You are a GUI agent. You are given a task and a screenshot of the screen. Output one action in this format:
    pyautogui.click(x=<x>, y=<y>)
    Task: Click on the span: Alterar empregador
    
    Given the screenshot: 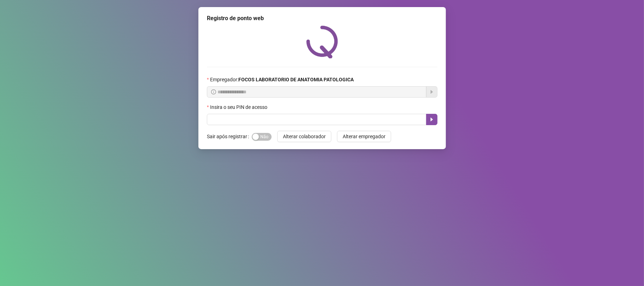 What is the action you would take?
    pyautogui.click(x=364, y=137)
    